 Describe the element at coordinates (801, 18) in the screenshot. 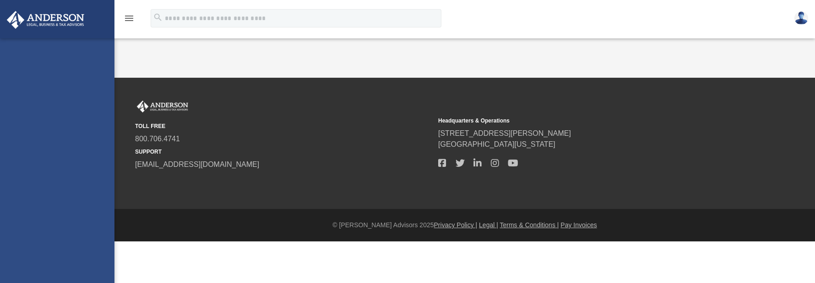

I see `img: User Pic` at that location.